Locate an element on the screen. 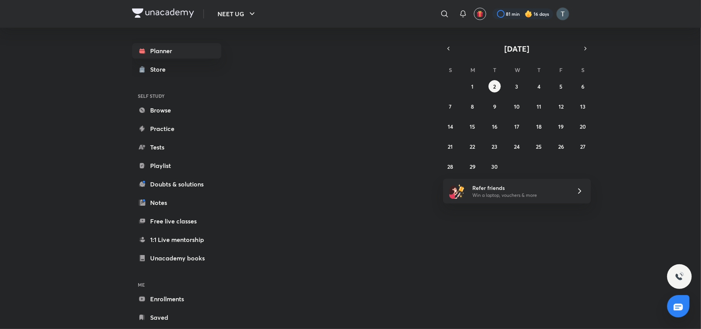  a: Store is located at coordinates (177, 69).